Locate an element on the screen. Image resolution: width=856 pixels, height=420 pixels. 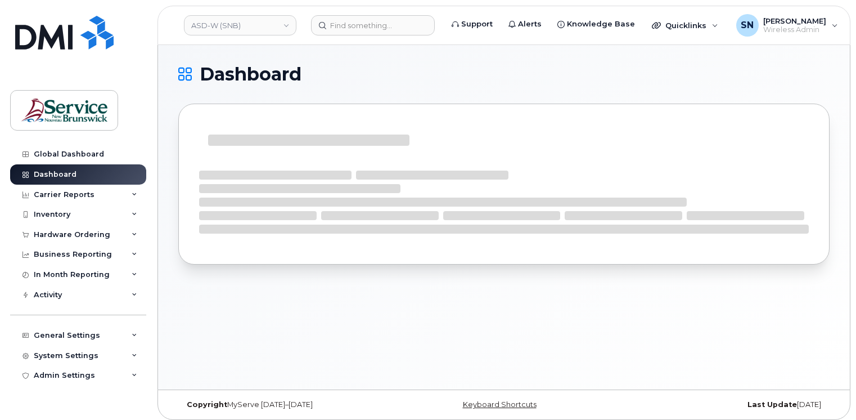
strong: Copyright is located at coordinates (207, 404).